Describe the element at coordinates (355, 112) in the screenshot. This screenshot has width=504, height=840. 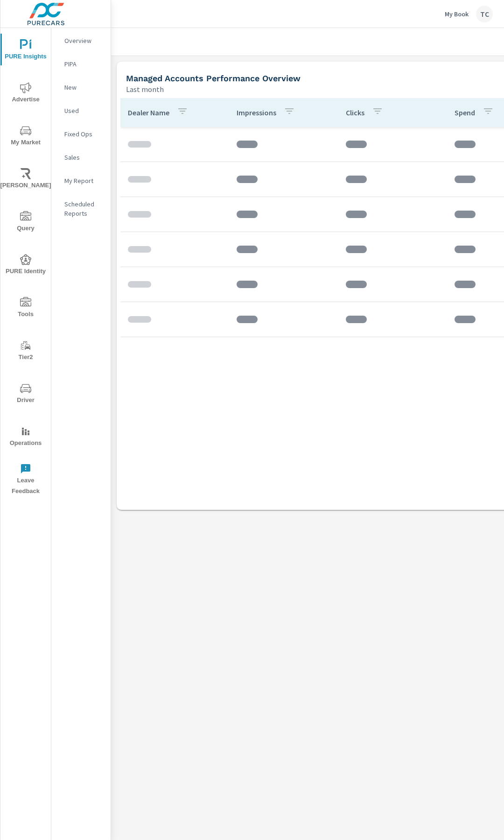
I see `p: Clicks` at that location.